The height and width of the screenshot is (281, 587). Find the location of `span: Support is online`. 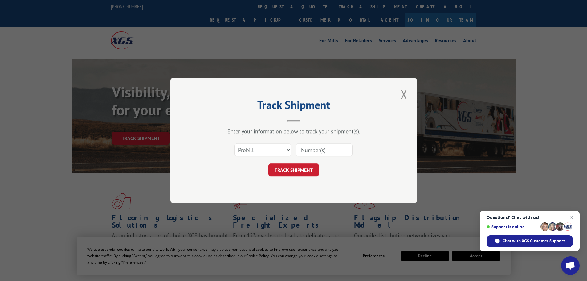

span: Support is online is located at coordinates (513, 227).